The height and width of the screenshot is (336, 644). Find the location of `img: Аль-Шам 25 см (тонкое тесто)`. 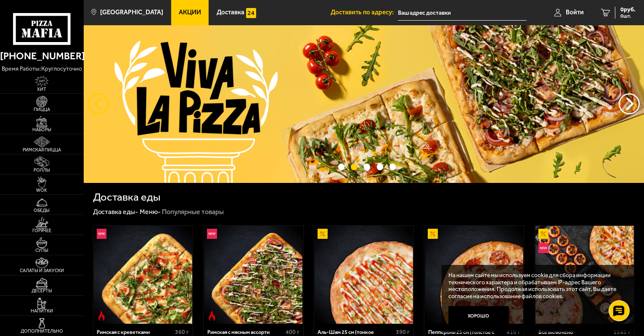

img: Аль-Шам 25 см (тонкое тесто) is located at coordinates (364, 275).